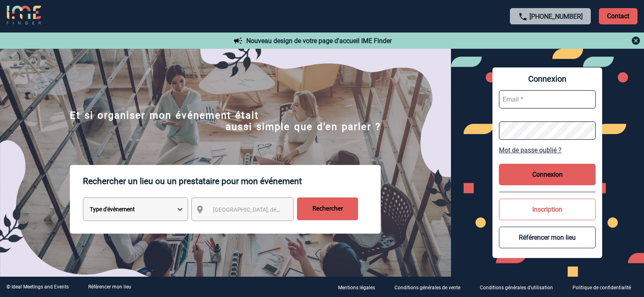 The height and width of the screenshot is (297, 644). Describe the element at coordinates (110, 287) in the screenshot. I see `a: Référencer mon lieu` at that location.